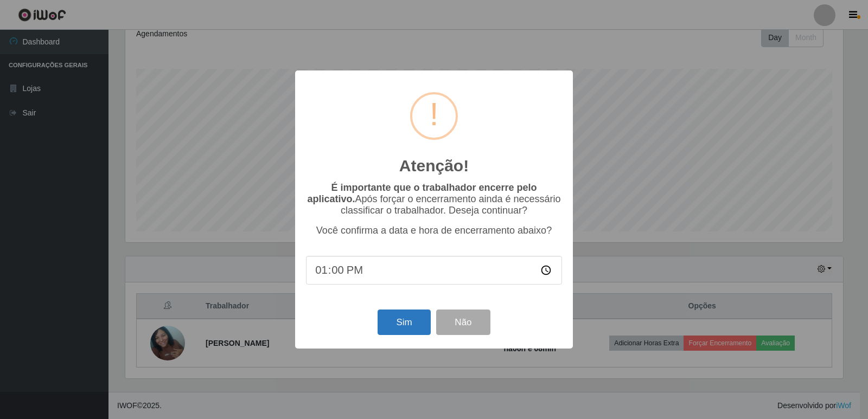  Describe the element at coordinates (434, 230) in the screenshot. I see `p: Você confirma a data e hora de encerramento abaixo?` at that location.